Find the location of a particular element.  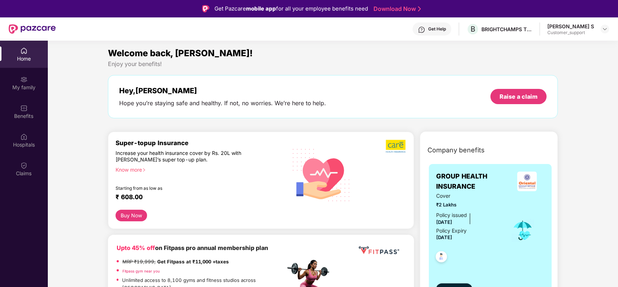

a: Fitpass gym near you is located at coordinates (141, 271).